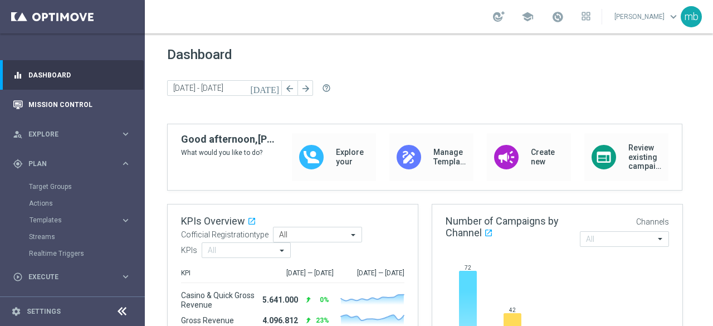 Image resolution: width=713 pixels, height=326 pixels. What do you see at coordinates (72, 277) in the screenshot?
I see `div: play_circle_outline Execute keyboard_arrow_right` at bounding box center [72, 277].